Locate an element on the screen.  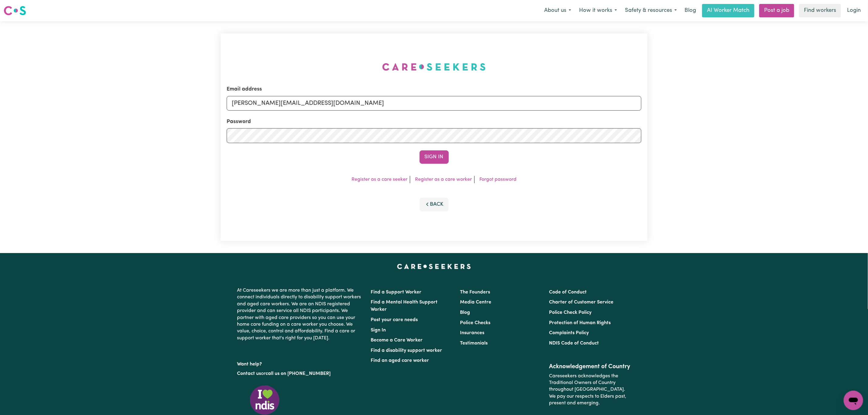
a: Careseekers home page is located at coordinates (434, 266).